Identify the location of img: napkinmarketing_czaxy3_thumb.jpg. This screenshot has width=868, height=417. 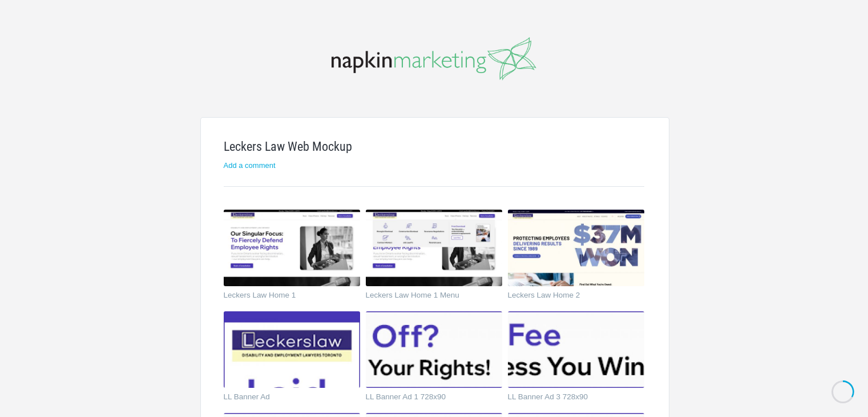
(434, 248).